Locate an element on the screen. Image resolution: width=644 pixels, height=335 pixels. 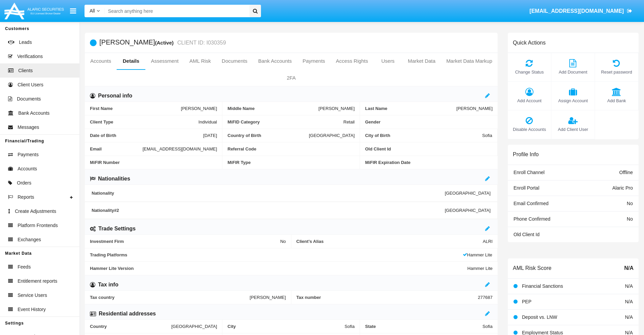
span: Phone Confirmed is located at coordinates (531, 219).